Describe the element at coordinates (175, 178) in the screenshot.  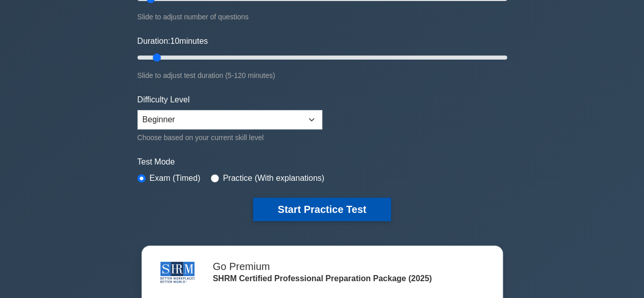
I see `label: Exam (Timed)` at that location.